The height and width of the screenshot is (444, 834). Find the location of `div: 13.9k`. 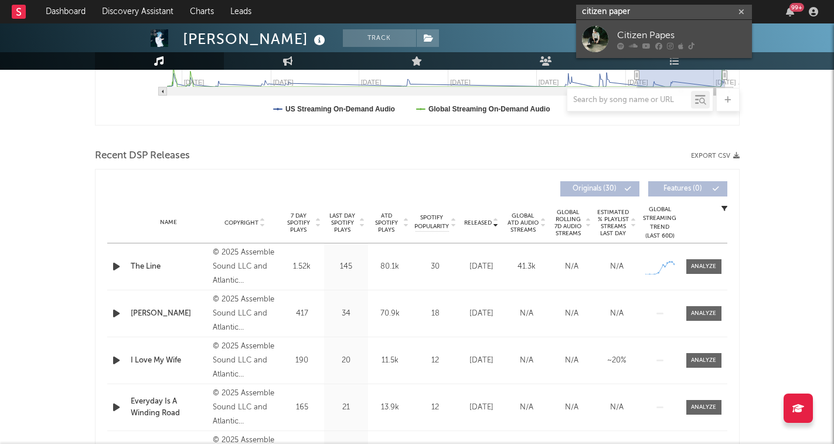

div: 13.9k is located at coordinates (390, 407).